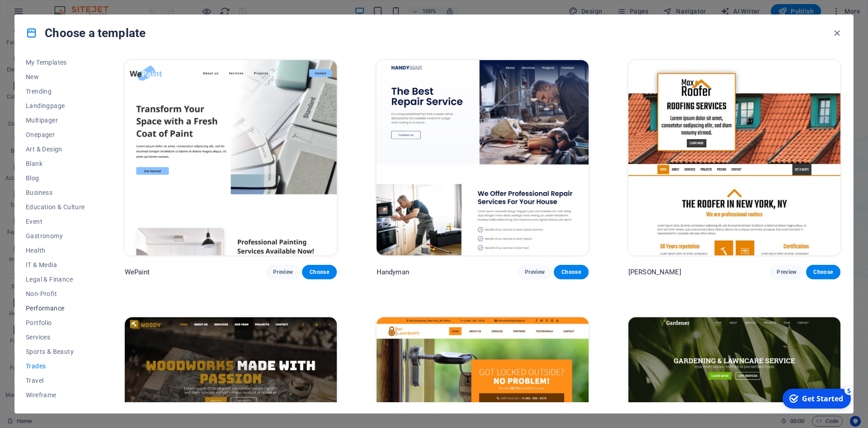 This screenshot has height=428, width=868. What do you see at coordinates (86, 33) in the screenshot?
I see `h4: Choose a template` at bounding box center [86, 33].